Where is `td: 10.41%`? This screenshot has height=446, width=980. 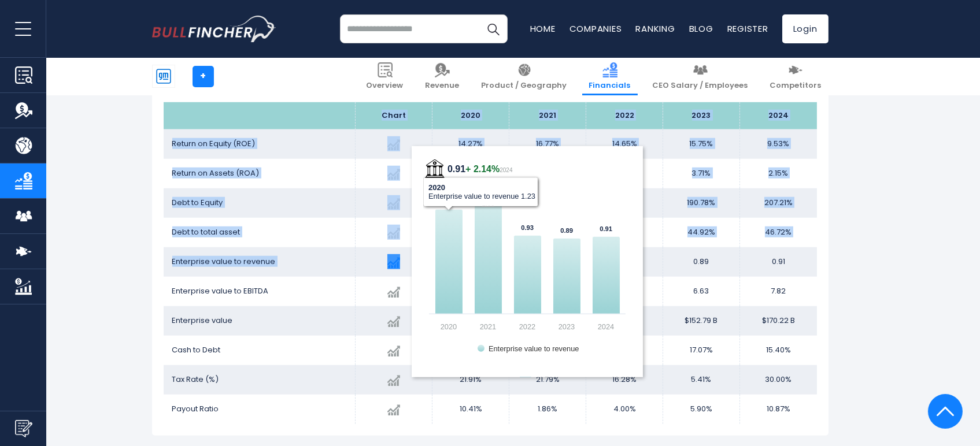 td: 10.41% is located at coordinates (470, 409).